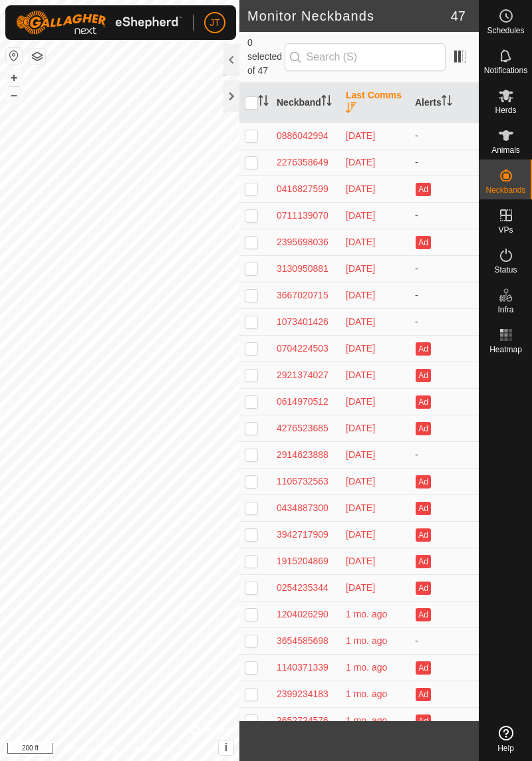 The width and height of the screenshot is (532, 761). I want to click on span: Aug 12, 2025, 2:03 PM, so click(361, 188).